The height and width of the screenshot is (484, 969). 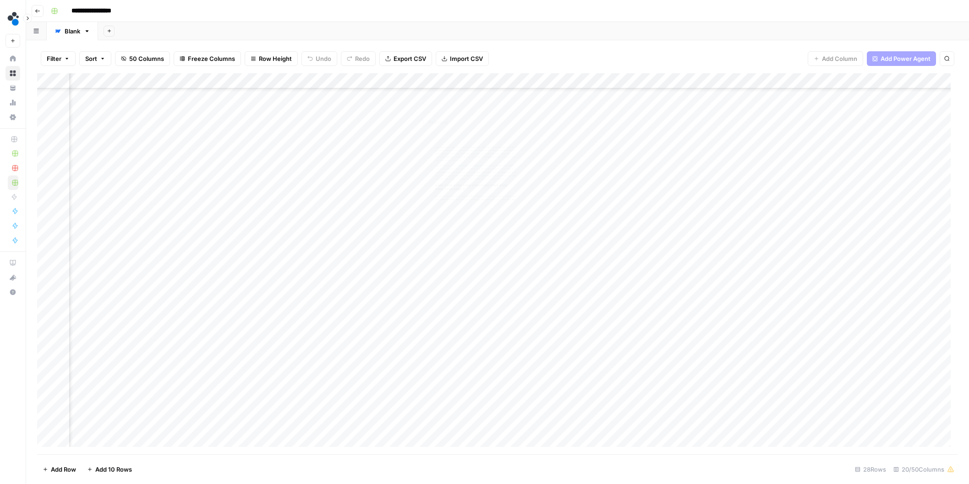 I want to click on span: Add 10 Rows, so click(x=114, y=470).